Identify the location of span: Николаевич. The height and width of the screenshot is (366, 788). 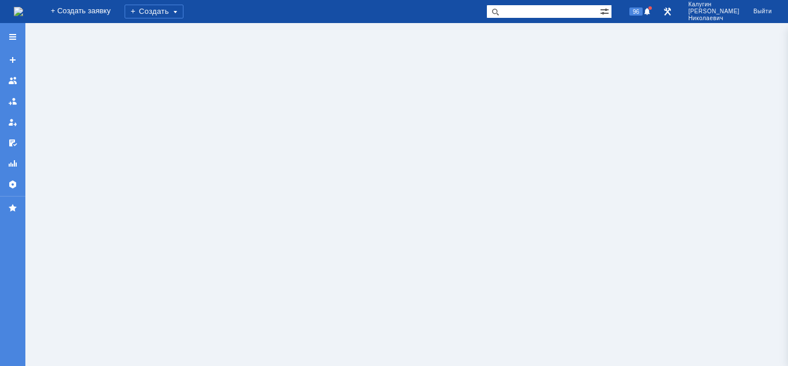
(714, 18).